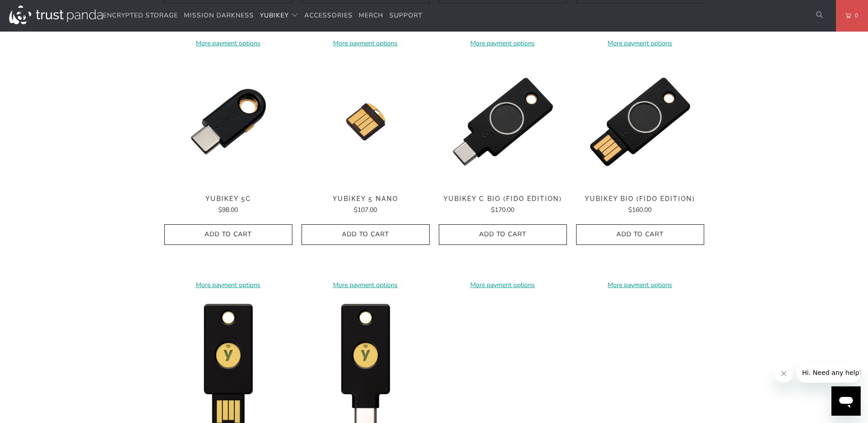 This screenshot has height=423, width=868. I want to click on img: YubiKey 5C - Trust Panda, so click(229, 122).